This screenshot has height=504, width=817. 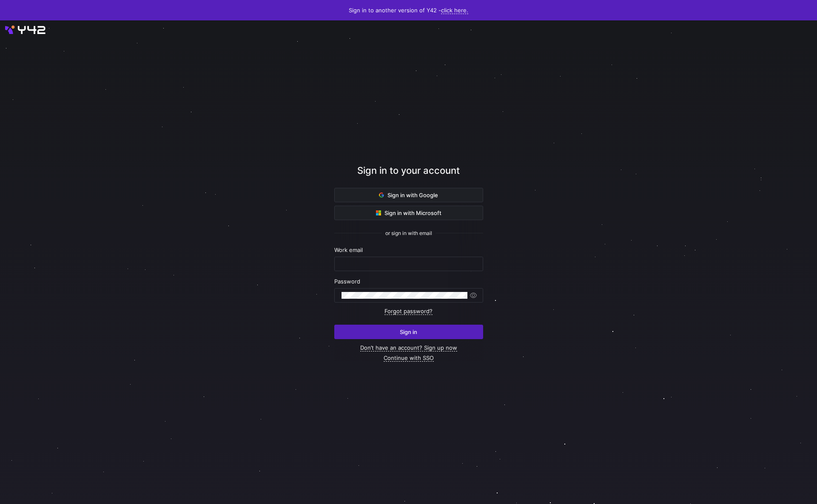 What do you see at coordinates (408, 195) in the screenshot?
I see `span: Sign in with Google` at bounding box center [408, 195].